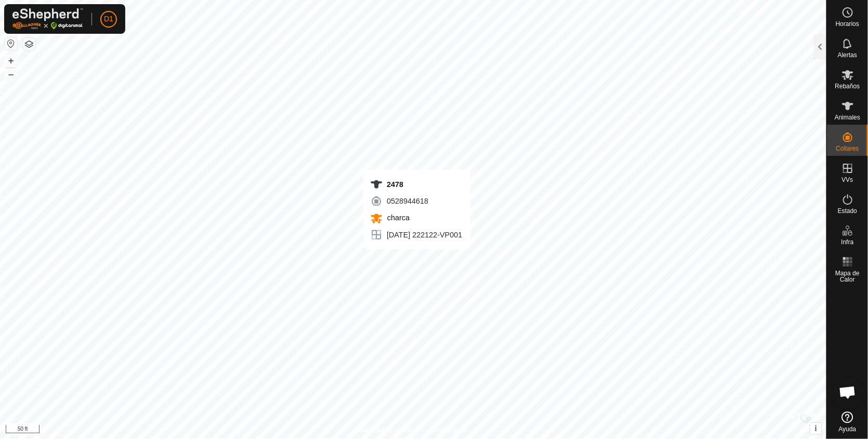  Describe the element at coordinates (848, 430) in the screenshot. I see `span: Ayuda` at that location.